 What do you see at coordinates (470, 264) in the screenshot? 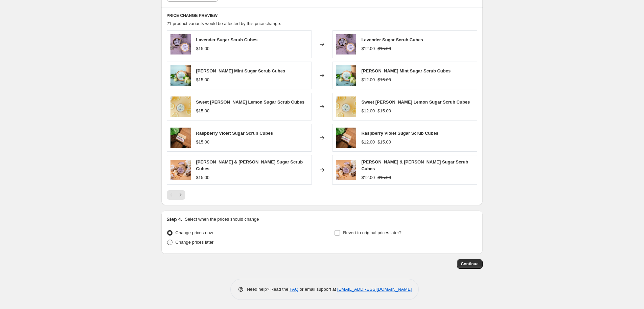
I see `span: Continue` at bounding box center [470, 264].